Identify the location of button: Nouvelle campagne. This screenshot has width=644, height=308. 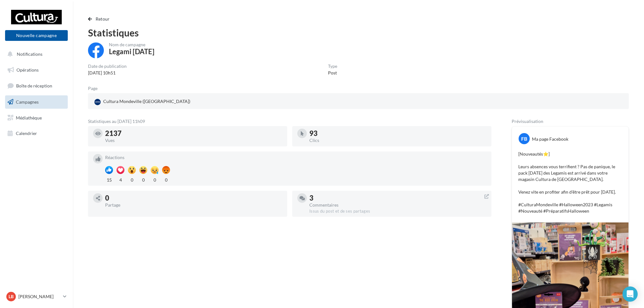
(37, 36).